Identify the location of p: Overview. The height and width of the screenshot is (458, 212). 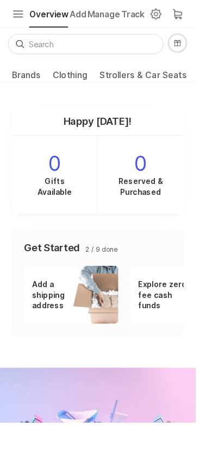
(53, 16).